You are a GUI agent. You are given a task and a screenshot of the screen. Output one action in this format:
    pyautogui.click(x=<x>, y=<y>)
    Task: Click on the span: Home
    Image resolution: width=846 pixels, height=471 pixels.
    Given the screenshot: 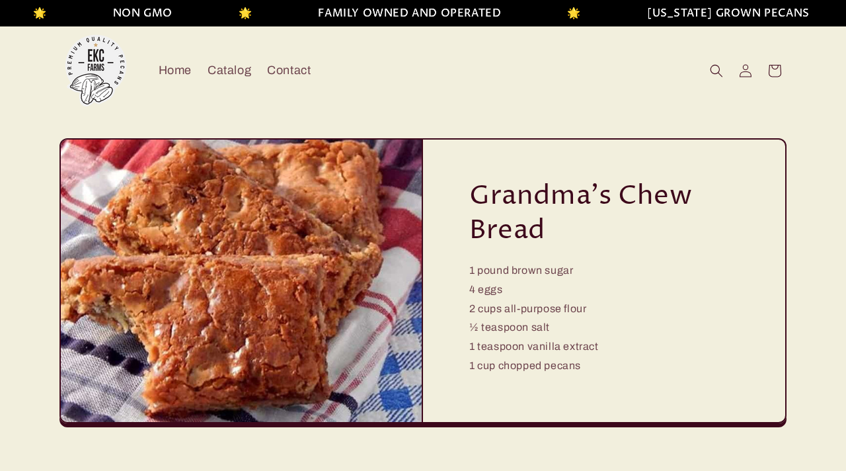 What is the action you would take?
    pyautogui.click(x=175, y=70)
    